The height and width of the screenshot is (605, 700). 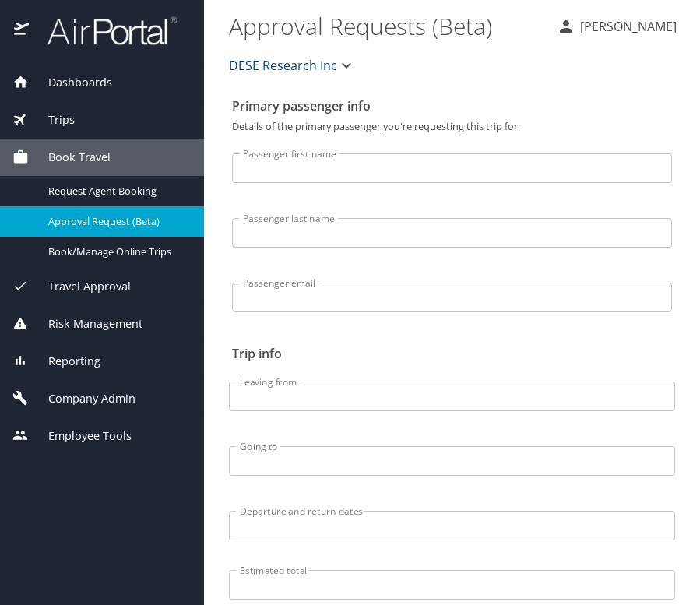 What do you see at coordinates (69, 157) in the screenshot?
I see `span: Book Travel` at bounding box center [69, 157].